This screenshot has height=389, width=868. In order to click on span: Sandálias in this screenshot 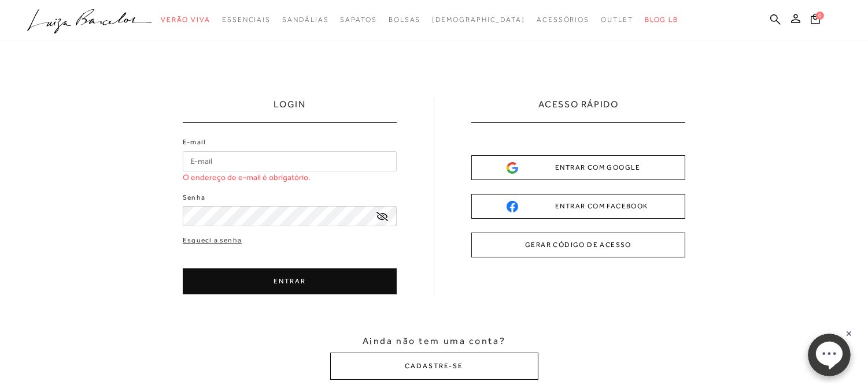, I will do `click(305, 20)`.